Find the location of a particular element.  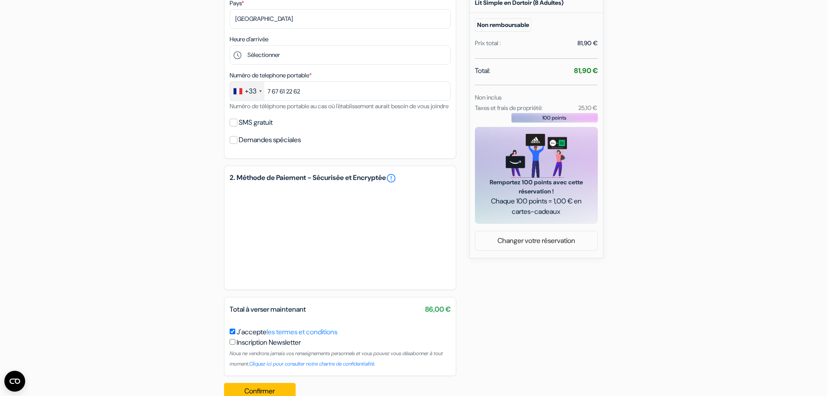

span: 86,00 € is located at coordinates (438, 309).